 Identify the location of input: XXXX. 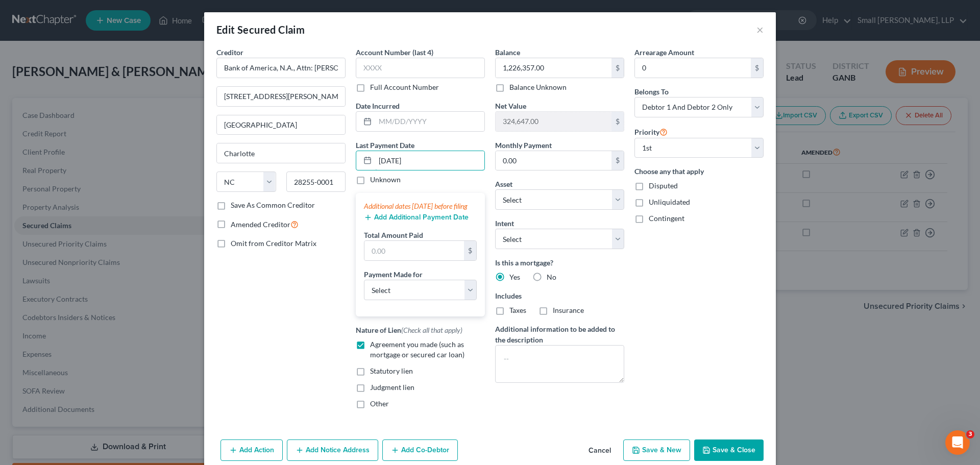
(420, 68).